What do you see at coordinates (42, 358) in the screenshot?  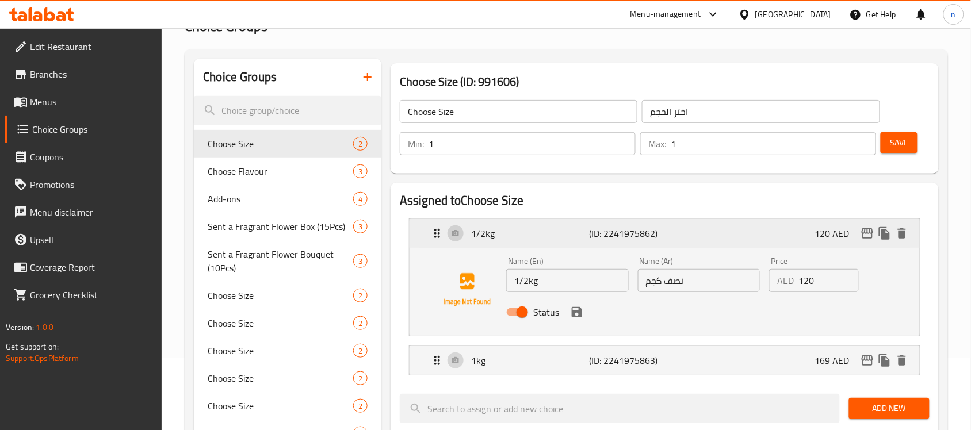 I see `a: Support.OpsPlatform` at bounding box center [42, 358].